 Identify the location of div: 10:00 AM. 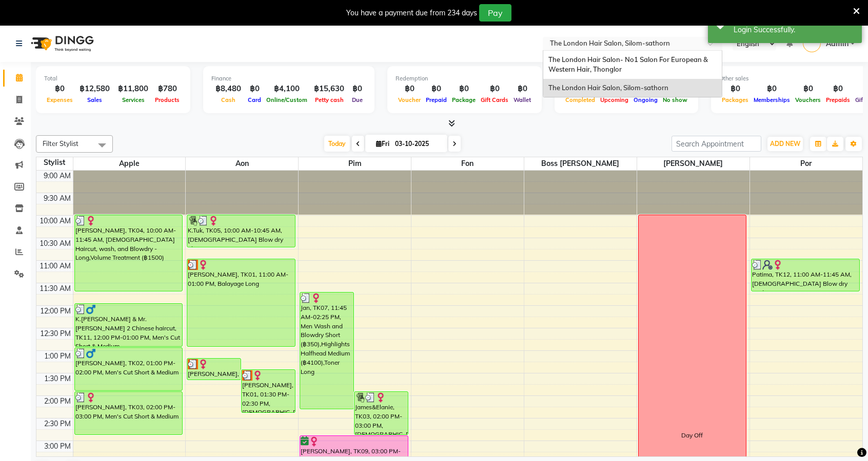
(55, 221).